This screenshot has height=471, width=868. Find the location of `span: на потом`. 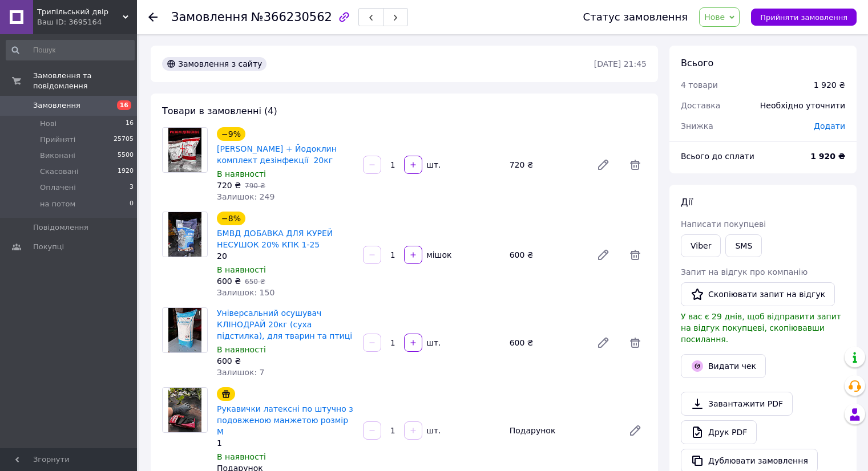

span: на потом is located at coordinates (57, 204).